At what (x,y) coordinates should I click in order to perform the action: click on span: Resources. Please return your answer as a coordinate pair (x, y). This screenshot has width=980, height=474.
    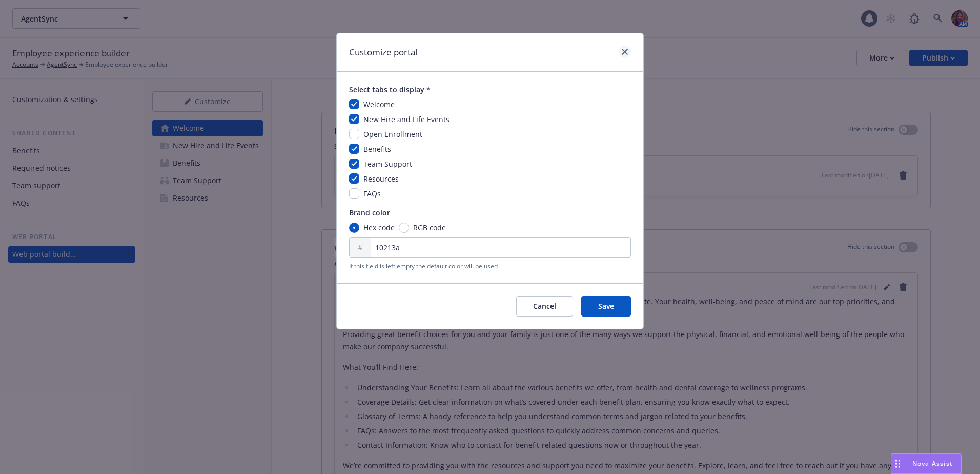
    Looking at the image, I should click on (381, 178).